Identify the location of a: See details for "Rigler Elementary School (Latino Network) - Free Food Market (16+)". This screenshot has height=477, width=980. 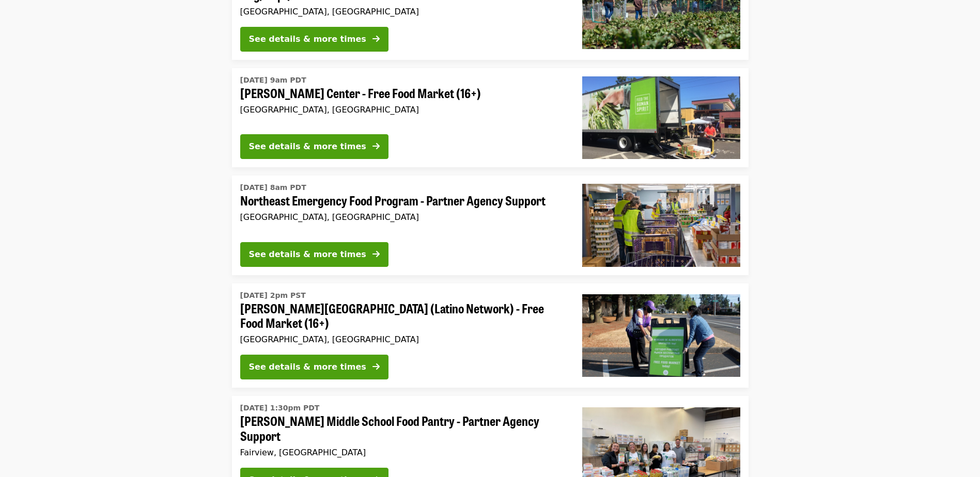
(490, 336).